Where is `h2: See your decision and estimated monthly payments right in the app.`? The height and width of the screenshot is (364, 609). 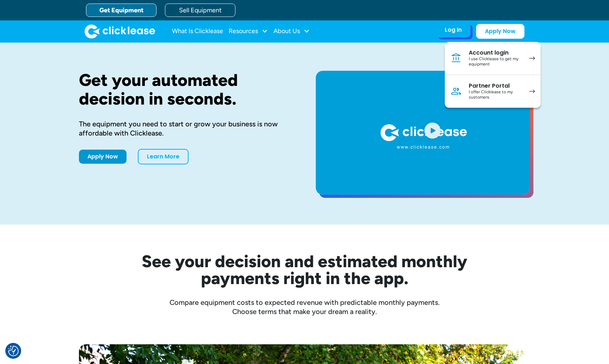
h2: See your decision and estimated monthly payments right in the app. is located at coordinates (304, 270).